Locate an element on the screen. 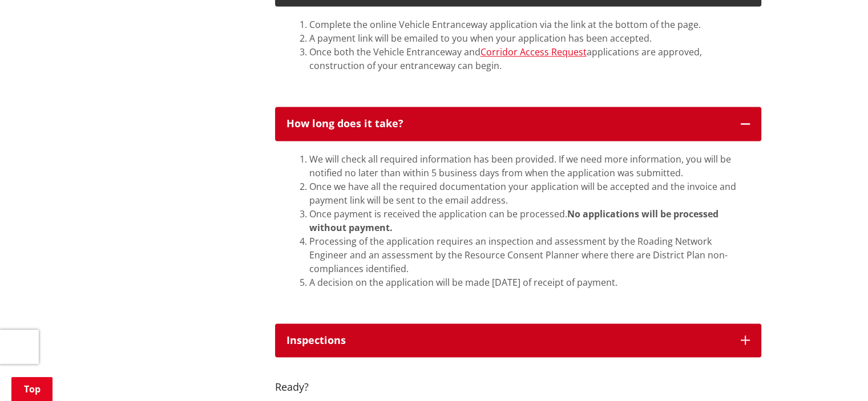 The image size is (868, 401). strong: No applications will be processed without payment. is located at coordinates (514, 220).